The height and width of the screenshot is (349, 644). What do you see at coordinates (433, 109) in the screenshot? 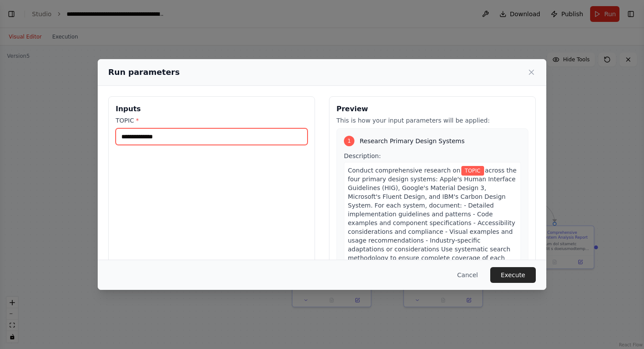
I see `h3: Preview` at bounding box center [433, 109].